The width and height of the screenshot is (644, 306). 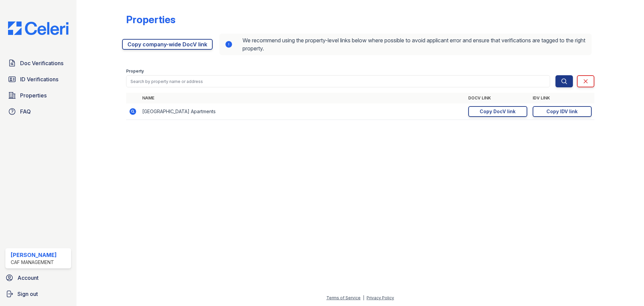 I want to click on div: Copy IDV link, so click(x=562, y=112).